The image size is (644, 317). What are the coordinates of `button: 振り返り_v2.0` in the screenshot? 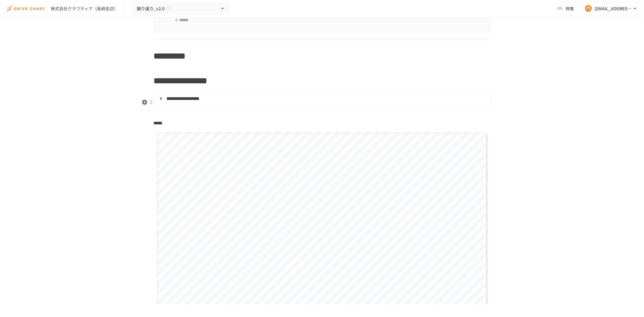 It's located at (181, 9).